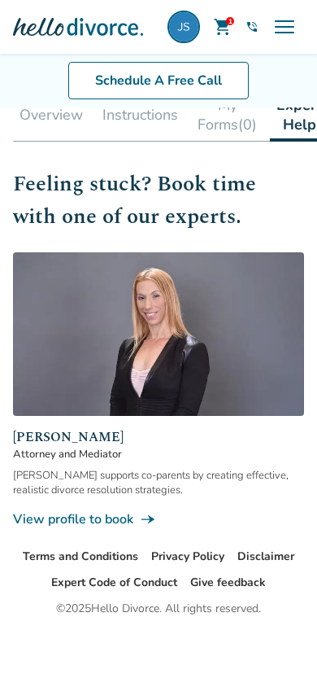 The height and width of the screenshot is (687, 317). I want to click on div: © 2025 Hello Divorce. All rights reserved., so click(159, 609).